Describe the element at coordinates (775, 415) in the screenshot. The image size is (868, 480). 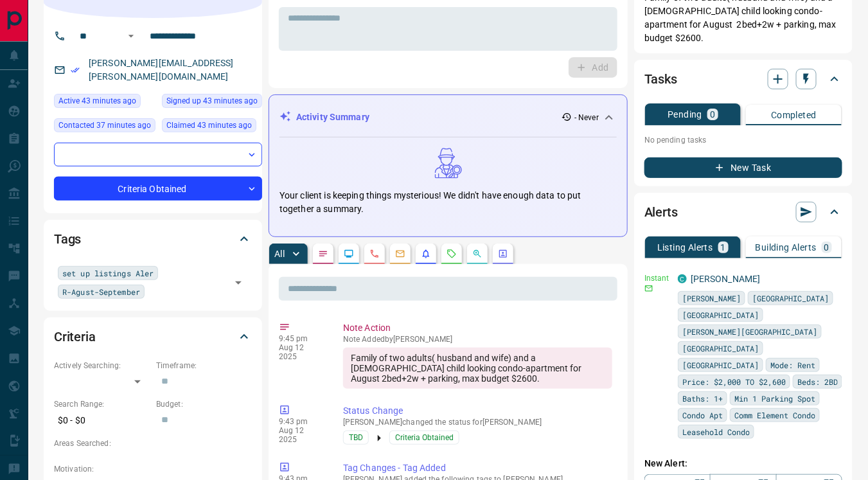
I see `span: Comm Element Condo` at that location.